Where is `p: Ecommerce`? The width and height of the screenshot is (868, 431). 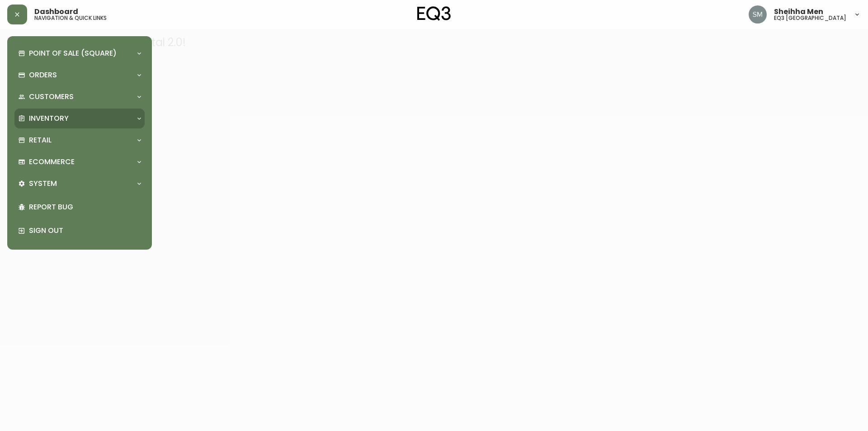
p: Ecommerce is located at coordinates (52, 162).